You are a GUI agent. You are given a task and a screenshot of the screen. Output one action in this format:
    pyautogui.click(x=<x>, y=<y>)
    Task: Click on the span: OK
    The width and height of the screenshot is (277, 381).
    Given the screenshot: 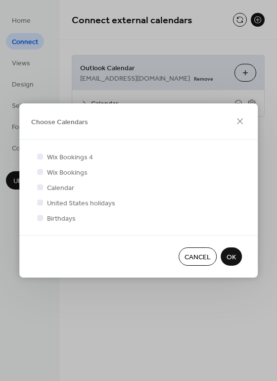 What is the action you would take?
    pyautogui.click(x=231, y=257)
    